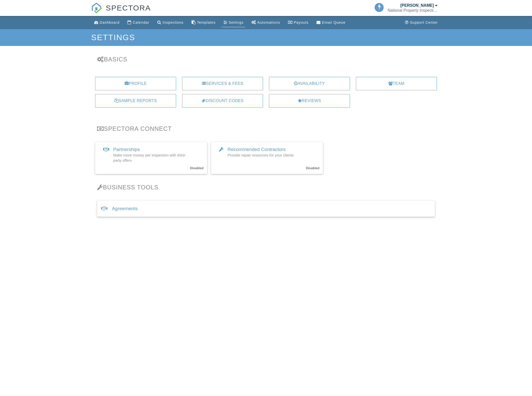  What do you see at coordinates (413, 11) in the screenshot?
I see `div: National Property Inspections` at bounding box center [413, 11].